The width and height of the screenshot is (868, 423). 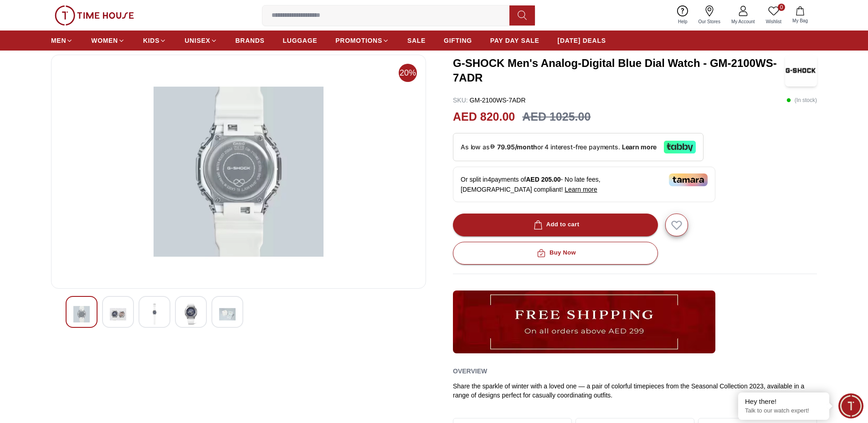 What do you see at coordinates (154, 41) in the screenshot?
I see `a: KIDS` at bounding box center [154, 41].